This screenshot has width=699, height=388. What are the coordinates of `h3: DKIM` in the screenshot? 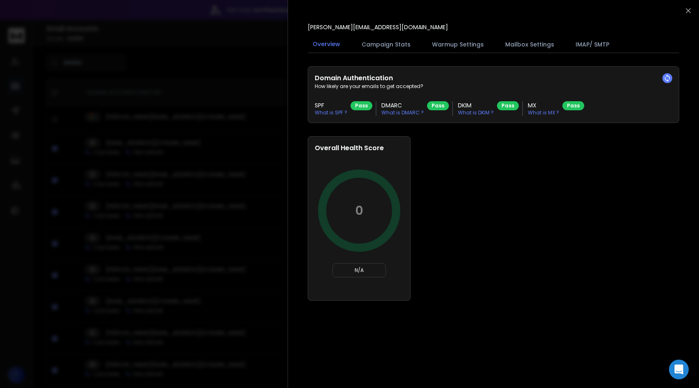 It's located at (475, 105).